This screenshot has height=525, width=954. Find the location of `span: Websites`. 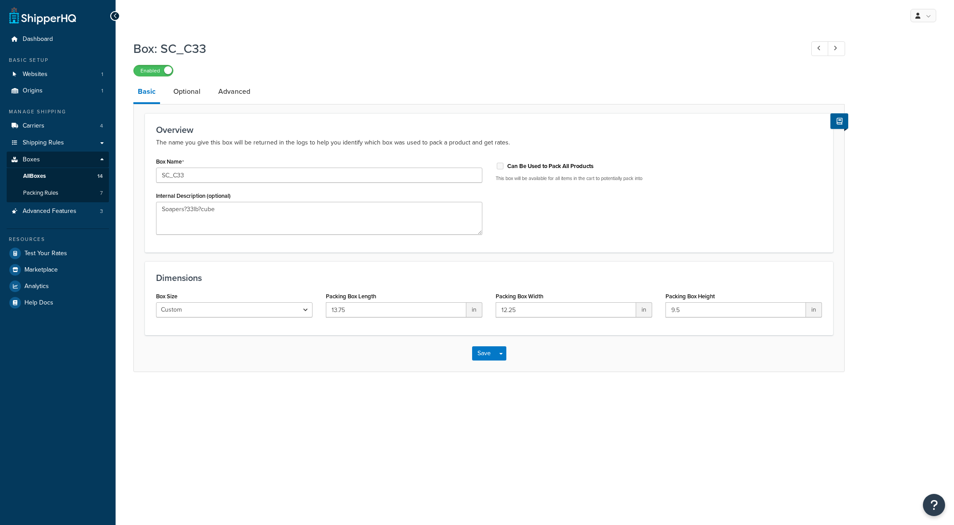

span: Websites is located at coordinates (35, 74).